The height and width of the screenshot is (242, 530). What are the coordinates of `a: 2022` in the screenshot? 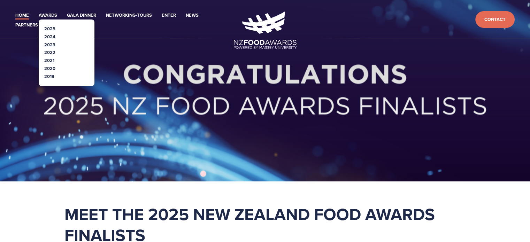 It's located at (50, 52).